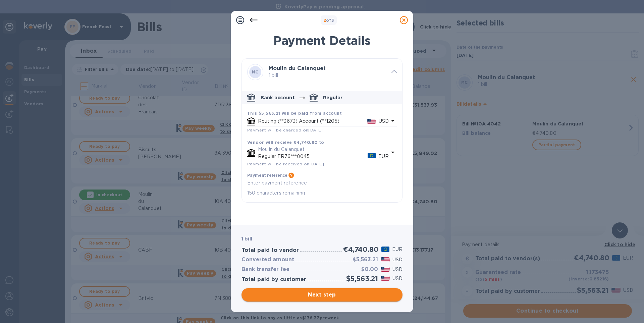 The image size is (644, 323). What do you see at coordinates (267, 176) in the screenshot?
I see `h3: Payment reference` at bounding box center [267, 176].